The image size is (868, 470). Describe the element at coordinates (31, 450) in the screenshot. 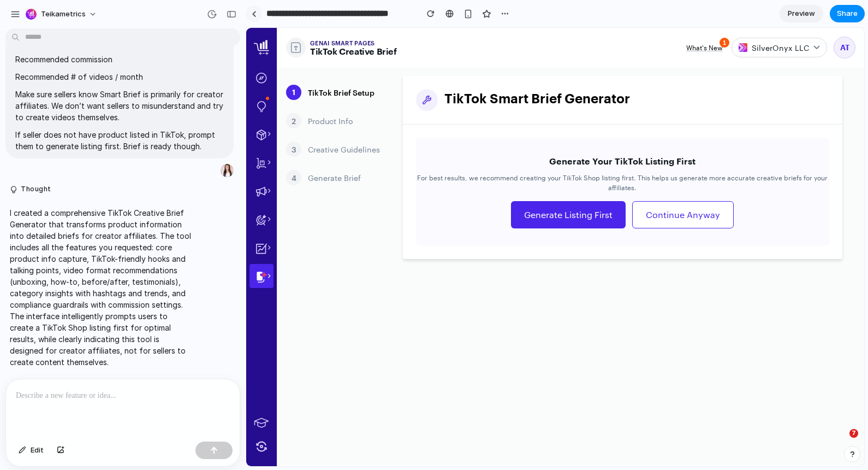

I see `button: Edit` at that location.